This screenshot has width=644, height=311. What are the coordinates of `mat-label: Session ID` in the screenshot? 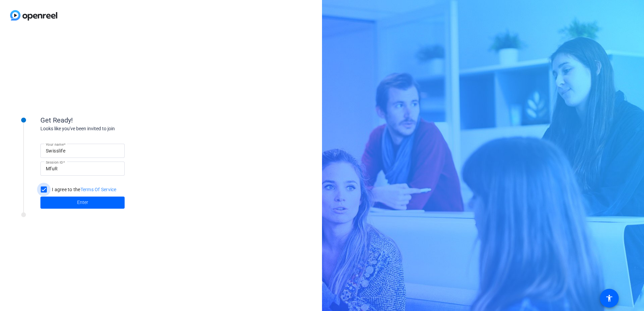 It's located at (54, 162).